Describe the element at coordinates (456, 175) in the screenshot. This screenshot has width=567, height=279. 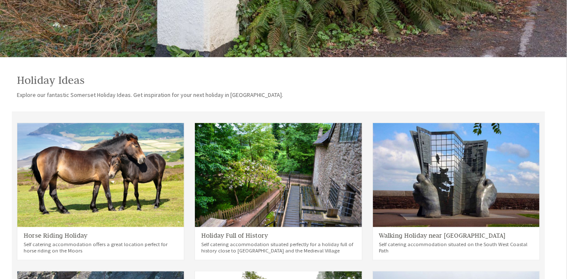
I see `img: 'Walking Holiday near South West Coast Path' - Holiday Ideas` at that location.